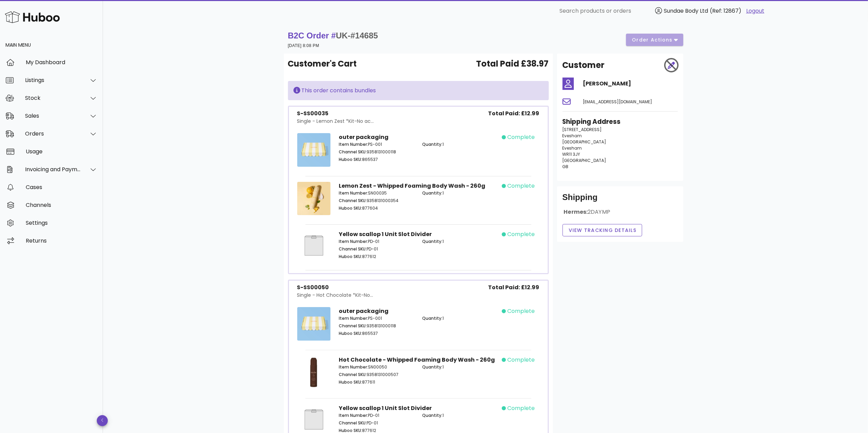 Image resolution: width=868 pixels, height=433 pixels. Describe the element at coordinates (62, 205) in the screenshot. I see `div: Channels` at that location.